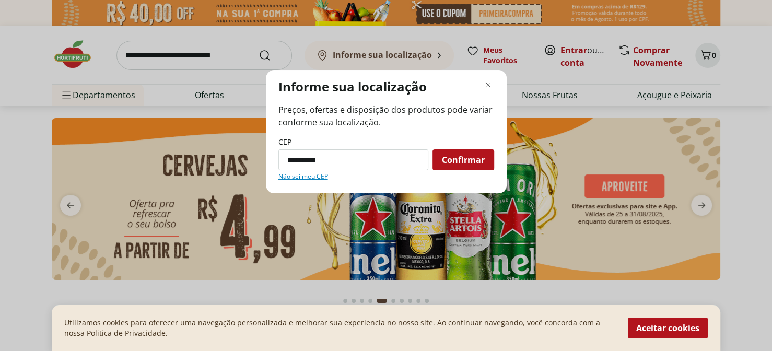  I want to click on button: Fechar modal de regionalização, so click(488, 85).